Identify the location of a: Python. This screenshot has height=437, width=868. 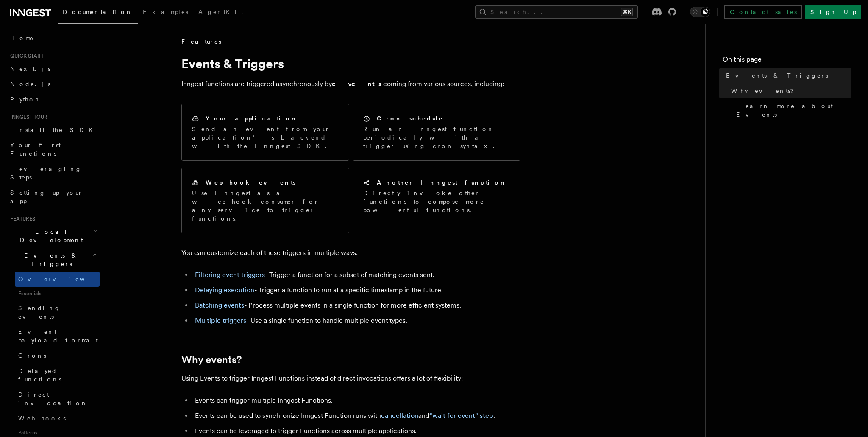
(53, 99).